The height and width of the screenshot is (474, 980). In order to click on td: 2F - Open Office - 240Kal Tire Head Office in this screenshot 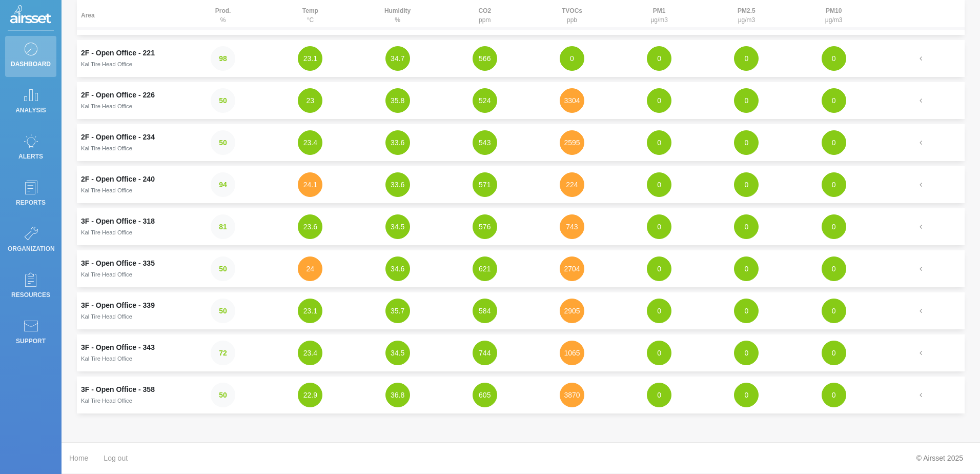, I will do `click(128, 184)`.